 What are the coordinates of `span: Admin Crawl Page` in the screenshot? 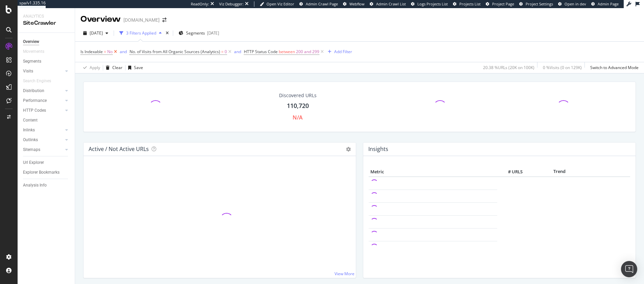 It's located at (322, 4).